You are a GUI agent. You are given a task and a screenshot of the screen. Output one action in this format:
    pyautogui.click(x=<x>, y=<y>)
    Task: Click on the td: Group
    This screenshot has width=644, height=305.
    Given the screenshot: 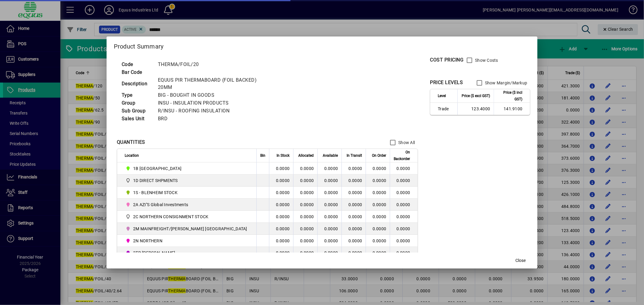 What is the action you would take?
    pyautogui.click(x=137, y=103)
    